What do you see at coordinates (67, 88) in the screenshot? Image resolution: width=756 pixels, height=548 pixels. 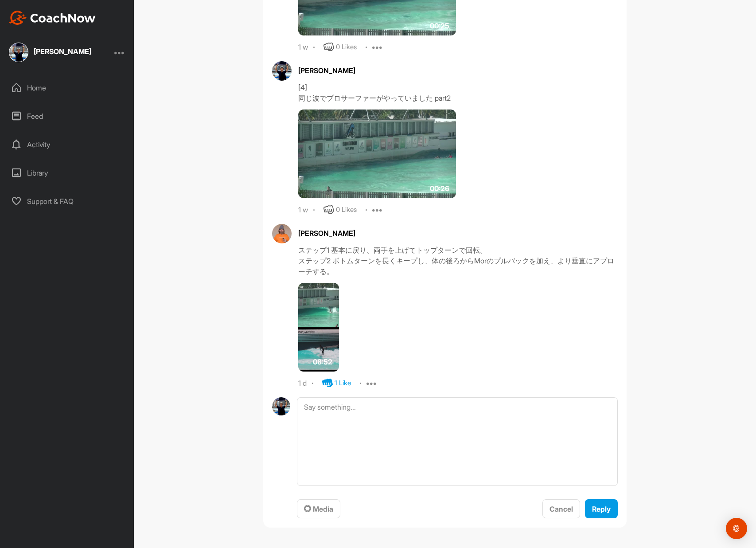 I see `div: Home` at bounding box center [67, 88].